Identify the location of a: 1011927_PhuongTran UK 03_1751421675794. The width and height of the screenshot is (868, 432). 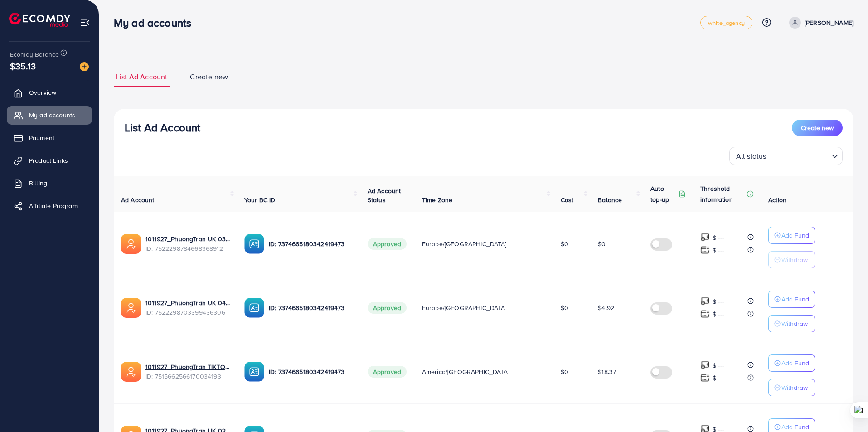
(188, 239).